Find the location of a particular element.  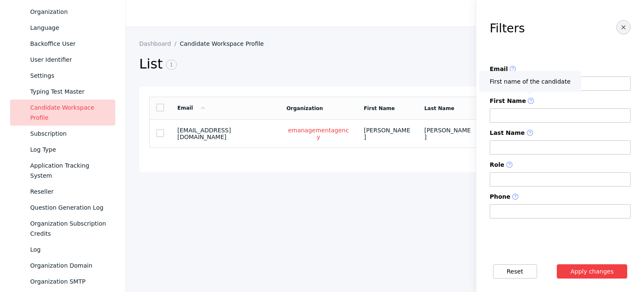

div: Organization is located at coordinates (69, 12).